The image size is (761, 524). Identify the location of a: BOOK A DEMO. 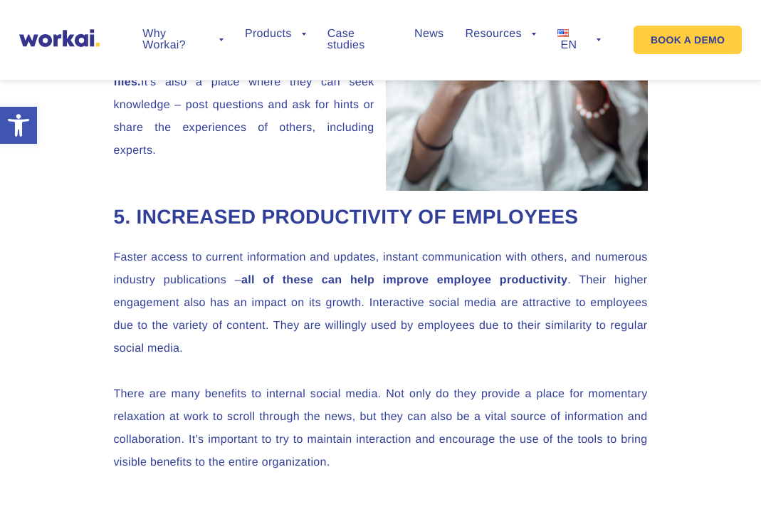
(688, 40).